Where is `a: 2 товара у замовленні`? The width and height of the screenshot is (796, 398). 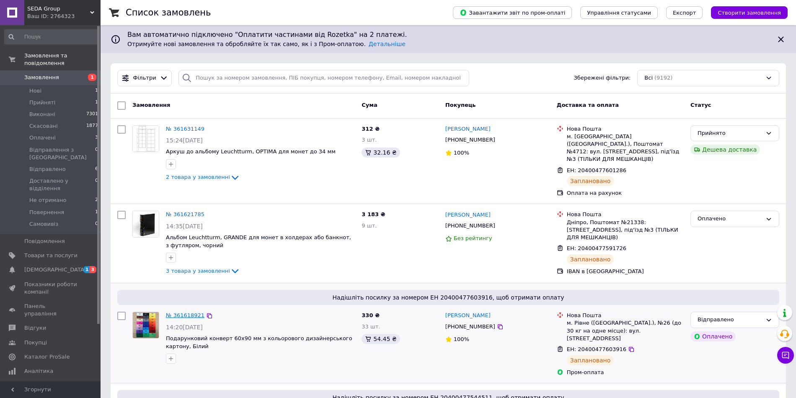 a: 2 товара у замовленні is located at coordinates (203, 177).